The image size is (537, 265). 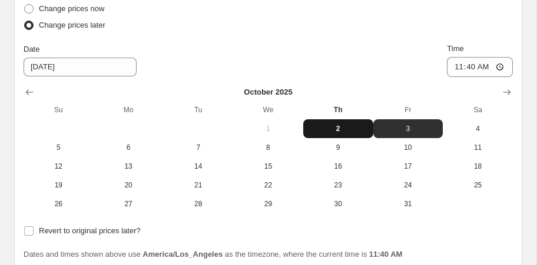 I want to click on button: Tuesday October 28 2025, so click(x=198, y=204).